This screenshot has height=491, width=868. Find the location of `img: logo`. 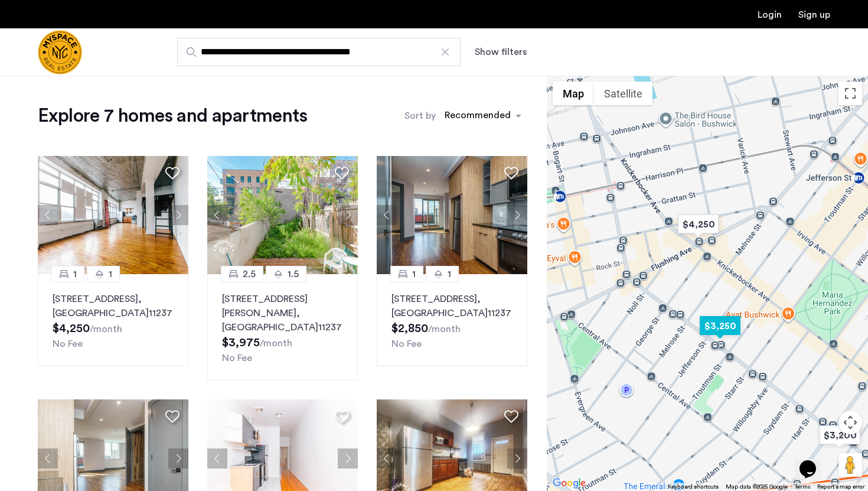

img: logo is located at coordinates (59, 52).